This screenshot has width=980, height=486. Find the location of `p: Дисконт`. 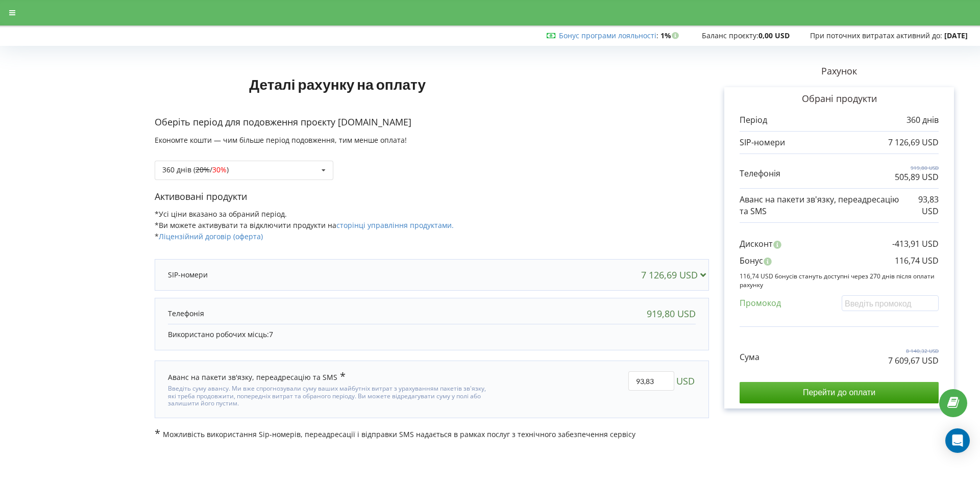

p: Дисконт is located at coordinates (756, 244).